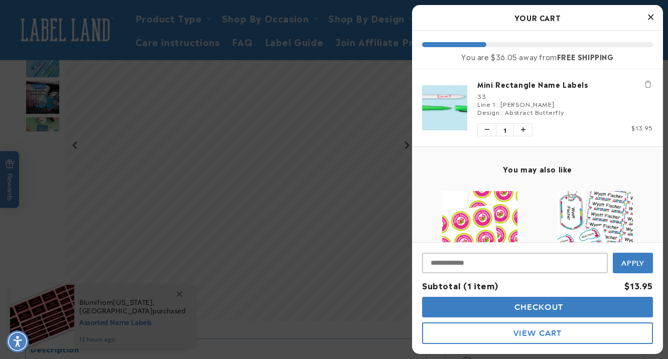 This screenshot has height=359, width=668. What do you see at coordinates (565, 84) in the screenshot?
I see `a: Mini Rectangle Name Labels` at bounding box center [565, 84].